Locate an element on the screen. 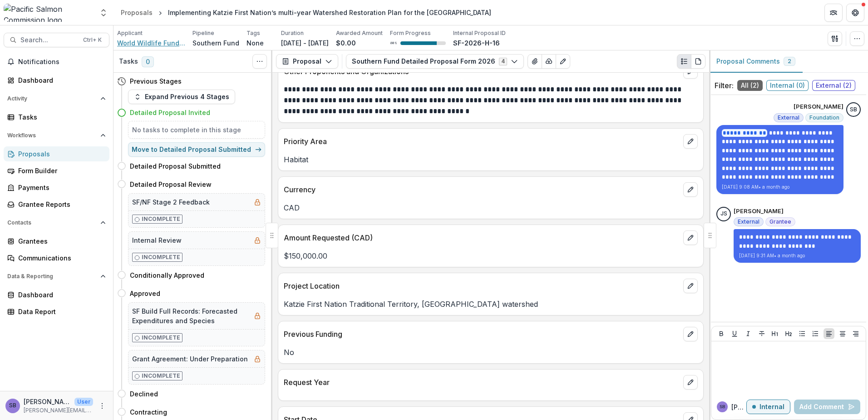 This screenshot has width=868, height=420. p: Currency is located at coordinates (481, 190).